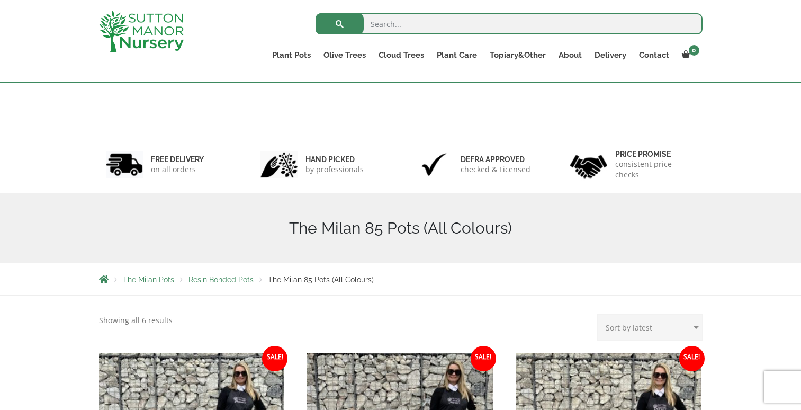 This screenshot has height=410, width=801. I want to click on p: Showing all 6 results, so click(136, 320).